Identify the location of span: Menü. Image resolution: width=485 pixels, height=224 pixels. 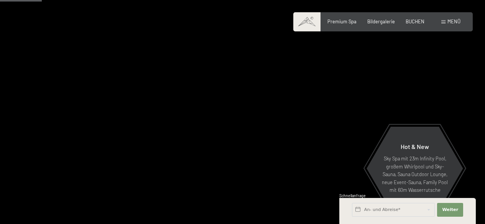
(454, 21).